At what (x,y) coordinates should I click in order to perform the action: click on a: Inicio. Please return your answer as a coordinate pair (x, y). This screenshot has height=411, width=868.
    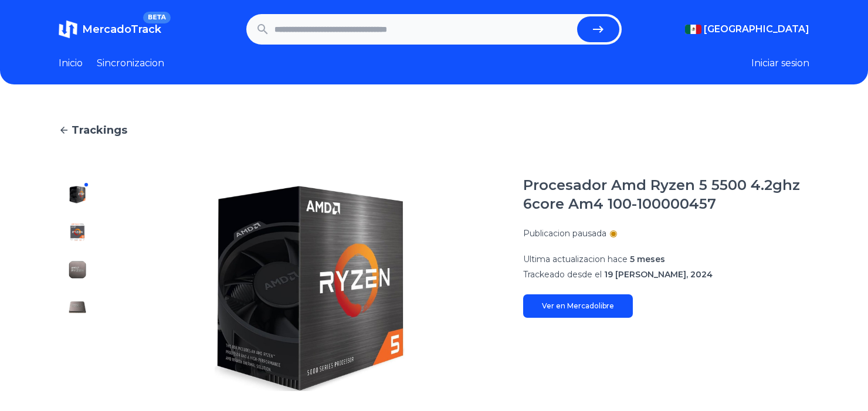
    Looking at the image, I should click on (71, 63).